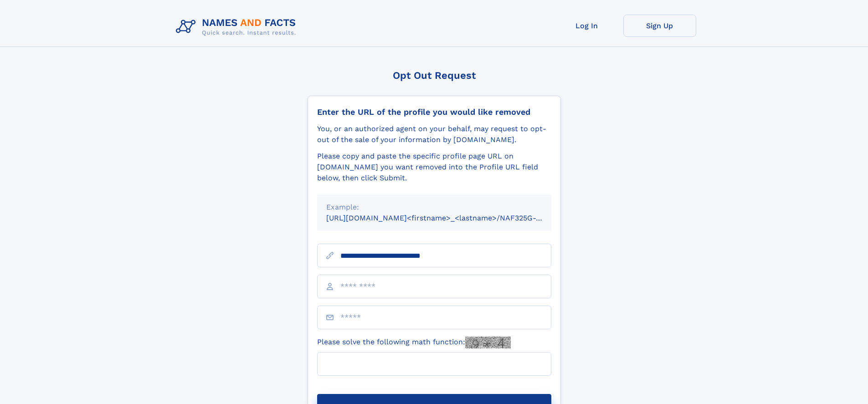 The width and height of the screenshot is (868, 404). What do you see at coordinates (413, 343) in the screenshot?
I see `label: Please solve the following math function:` at bounding box center [413, 343].